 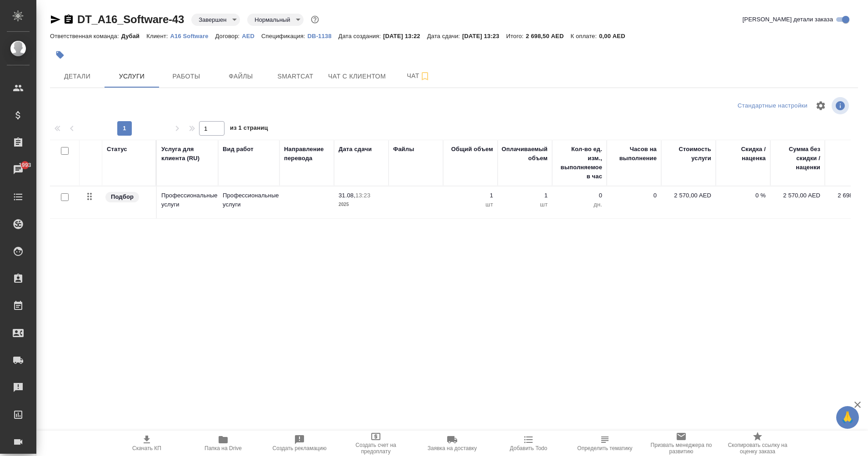 I want to click on div: Направление перевода, so click(x=307, y=154).